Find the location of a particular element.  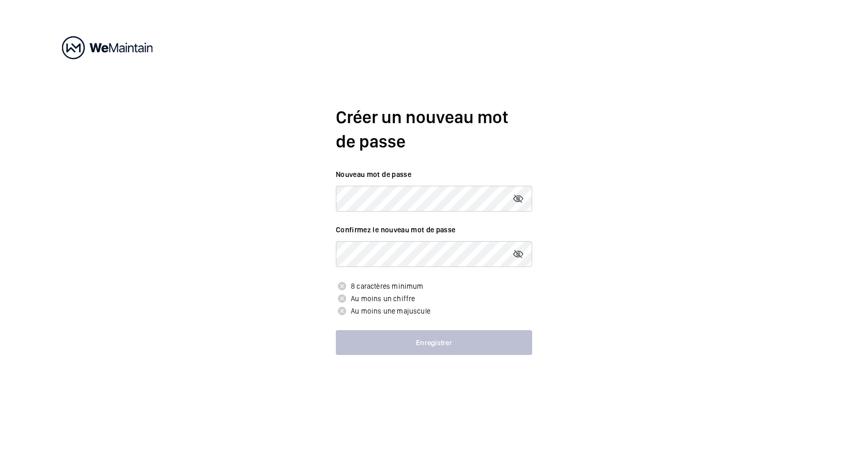

h2: Créer un nouveau mot de passe is located at coordinates (434, 129).